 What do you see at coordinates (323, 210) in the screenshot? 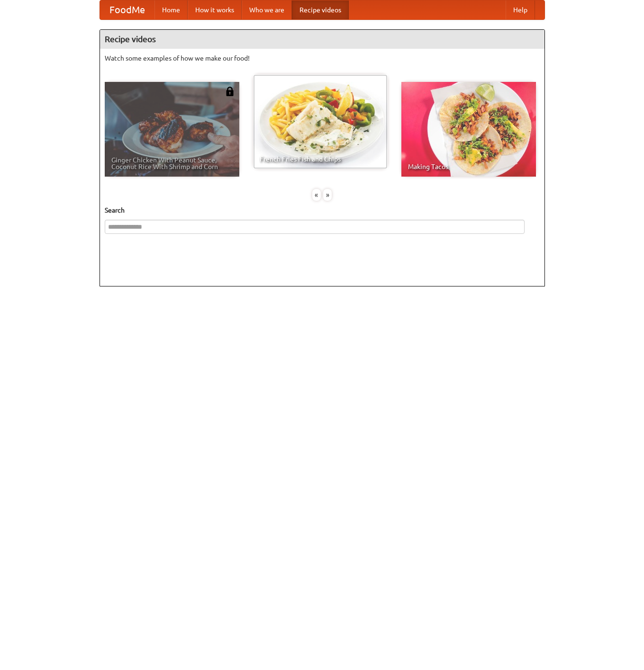
I see `h5: Search` at bounding box center [323, 210].